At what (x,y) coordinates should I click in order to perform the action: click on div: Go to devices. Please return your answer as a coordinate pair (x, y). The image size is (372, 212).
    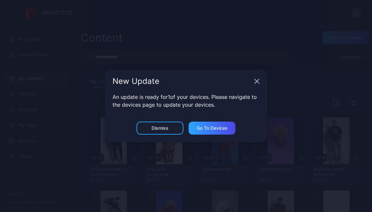
    Looking at the image, I should click on (212, 128).